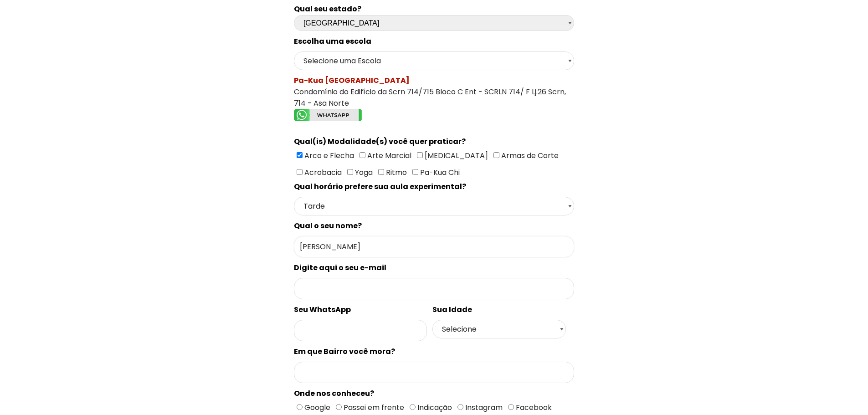 This screenshot has width=868, height=415. Describe the element at coordinates (373, 407) in the screenshot. I see `span: Passei em frente` at that location.